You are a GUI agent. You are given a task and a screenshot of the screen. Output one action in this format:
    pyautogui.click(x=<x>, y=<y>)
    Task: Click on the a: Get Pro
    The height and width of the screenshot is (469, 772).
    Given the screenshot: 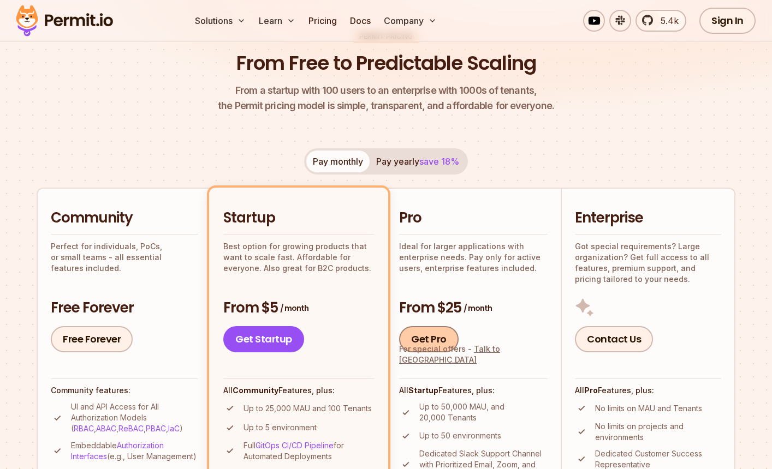 What is the action you would take?
    pyautogui.click(x=428, y=339)
    